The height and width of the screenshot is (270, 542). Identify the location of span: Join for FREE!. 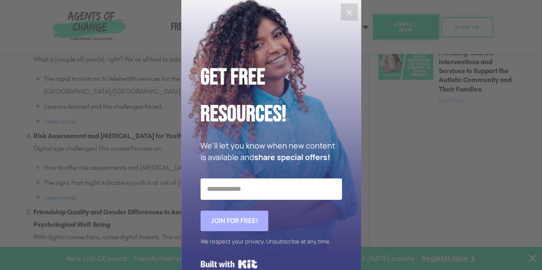
(234, 221).